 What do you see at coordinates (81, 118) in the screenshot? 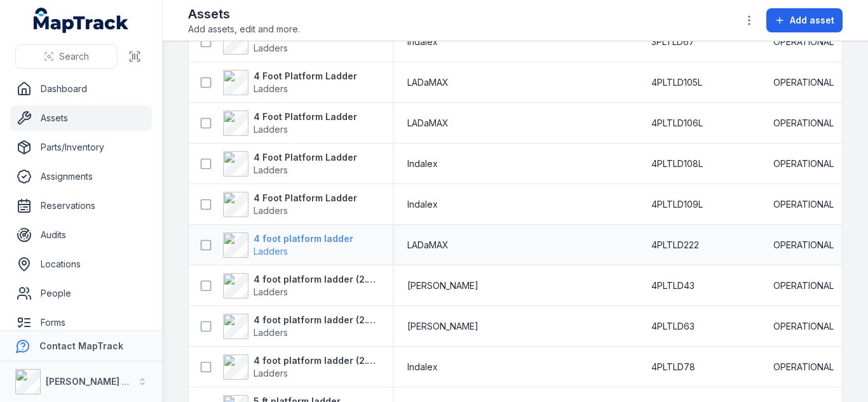
I see `a: Assets` at bounding box center [81, 118].